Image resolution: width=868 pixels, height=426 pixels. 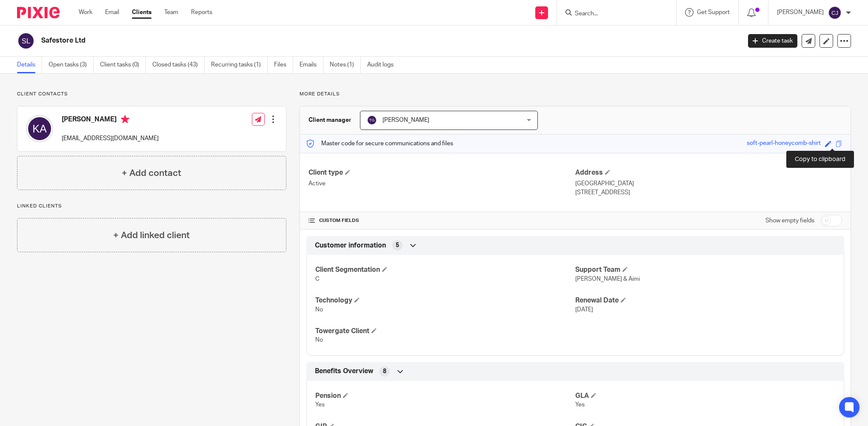 What do you see at coordinates (384, 65) in the screenshot?
I see `a: Audit logs` at bounding box center [384, 65].